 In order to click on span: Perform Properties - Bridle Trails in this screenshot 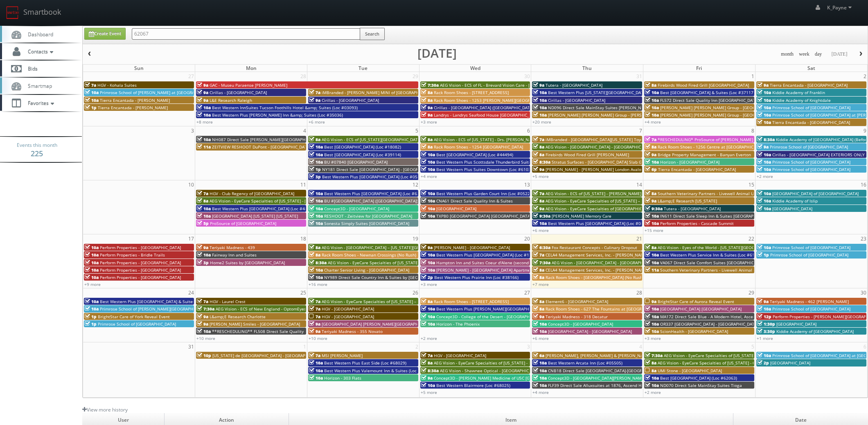, I will do `click(132, 255)`.